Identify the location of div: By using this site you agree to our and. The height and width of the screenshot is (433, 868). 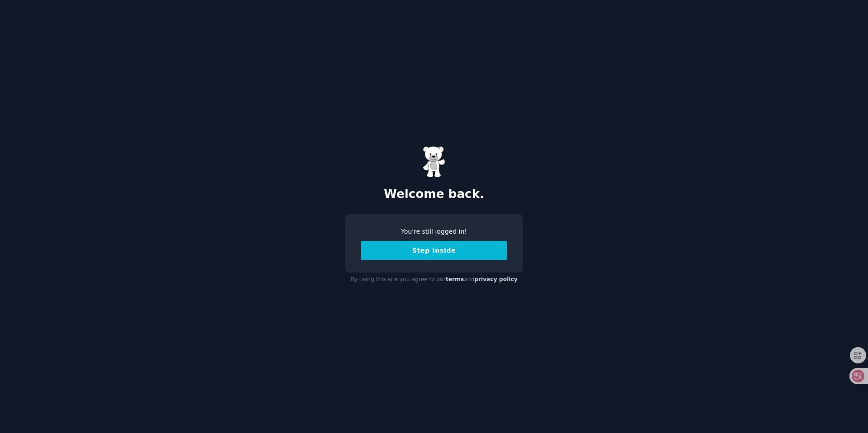
(434, 280).